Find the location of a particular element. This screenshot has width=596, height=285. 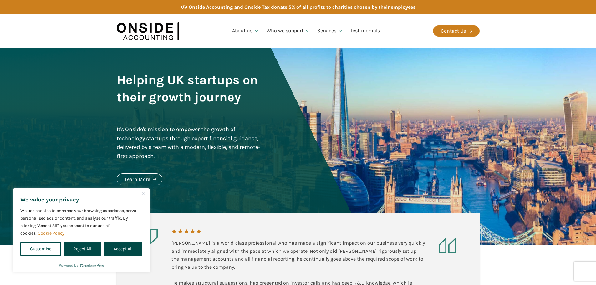

button: Accept All is located at coordinates (123, 249).